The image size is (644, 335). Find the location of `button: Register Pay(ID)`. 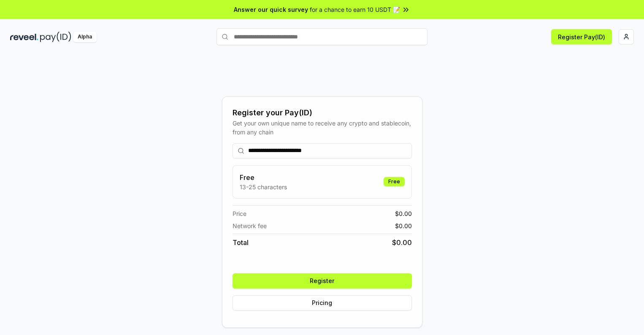

button: Register Pay(ID) is located at coordinates (582, 37).